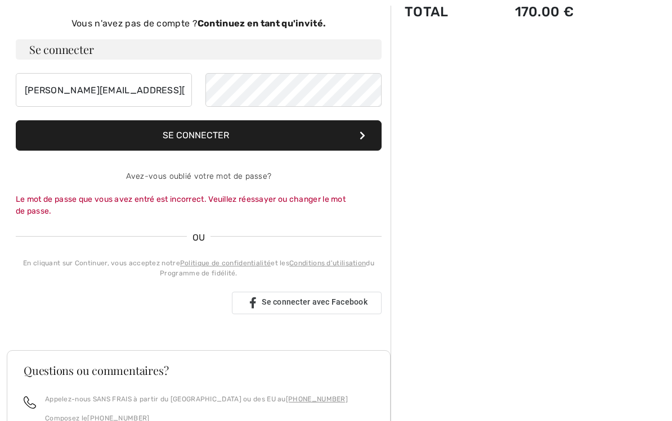 This screenshot has width=672, height=421. I want to click on div: Se connecter avec Google. S'ouvre dans un nouvel onglet., so click(119, 303).